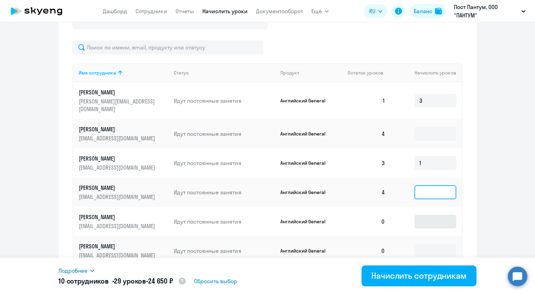  Describe the element at coordinates (366, 163) in the screenshot. I see `td: 3` at that location.